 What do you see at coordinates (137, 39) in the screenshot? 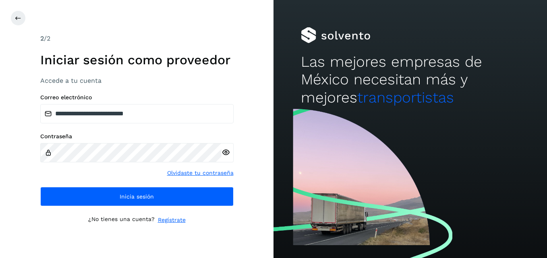
I see `div: /2` at bounding box center [137, 39].